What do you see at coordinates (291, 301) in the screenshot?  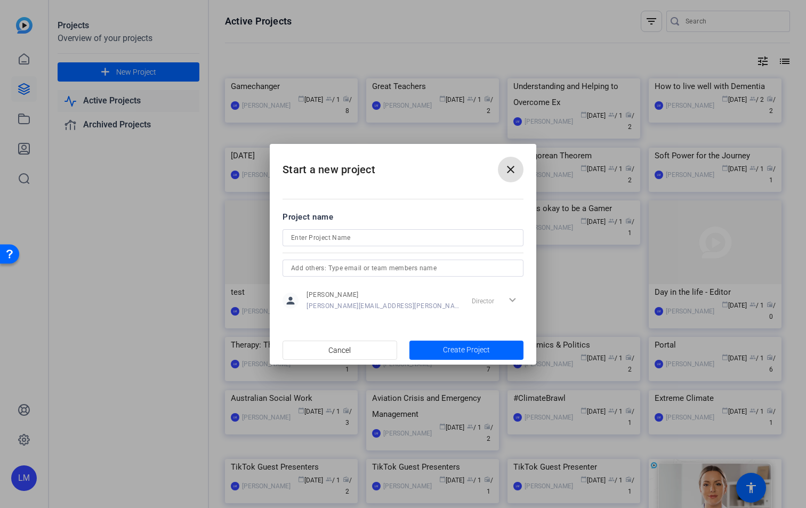 I see `mat-icon: person` at bounding box center [291, 301].